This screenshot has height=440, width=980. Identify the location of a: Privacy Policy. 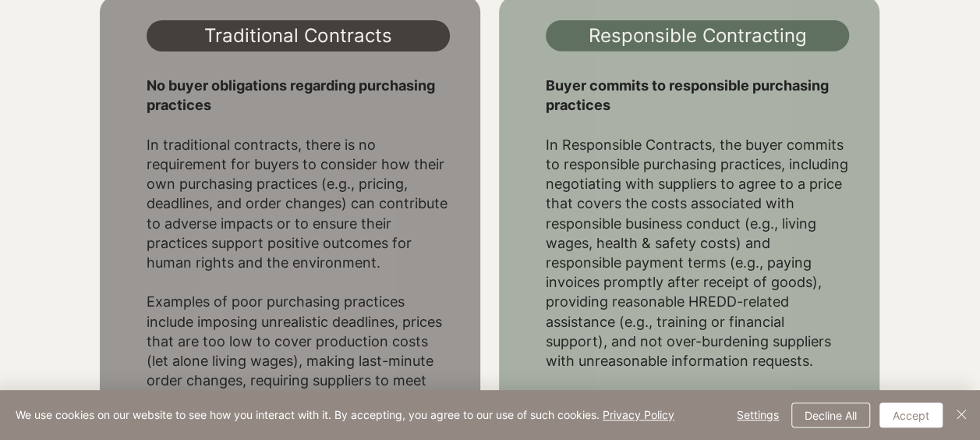
(639, 414).